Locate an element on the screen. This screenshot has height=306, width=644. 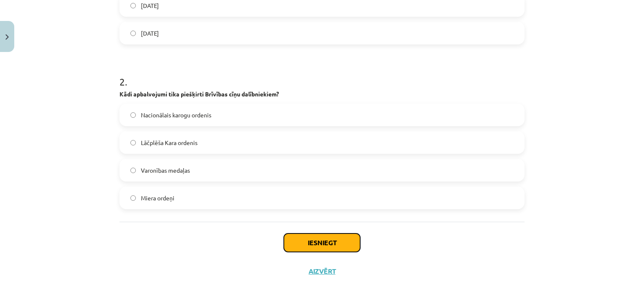
button: Iesniegt is located at coordinates (322, 243).